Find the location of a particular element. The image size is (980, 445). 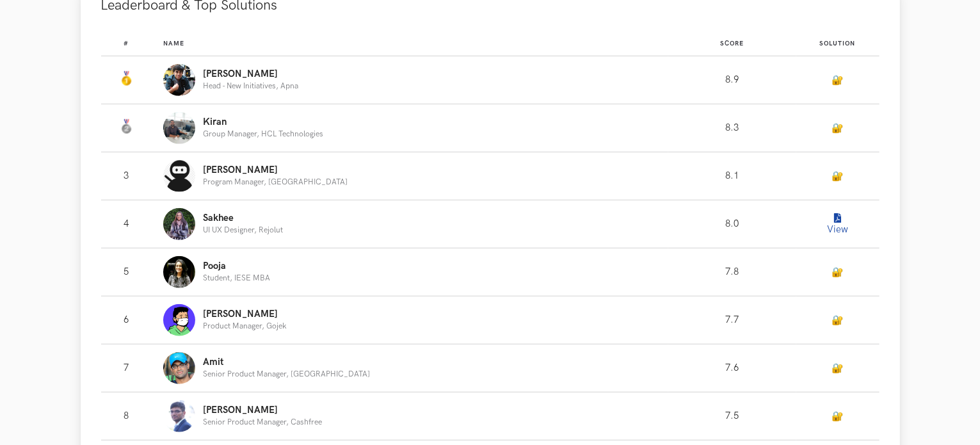

img: Silver Medal is located at coordinates (126, 127).